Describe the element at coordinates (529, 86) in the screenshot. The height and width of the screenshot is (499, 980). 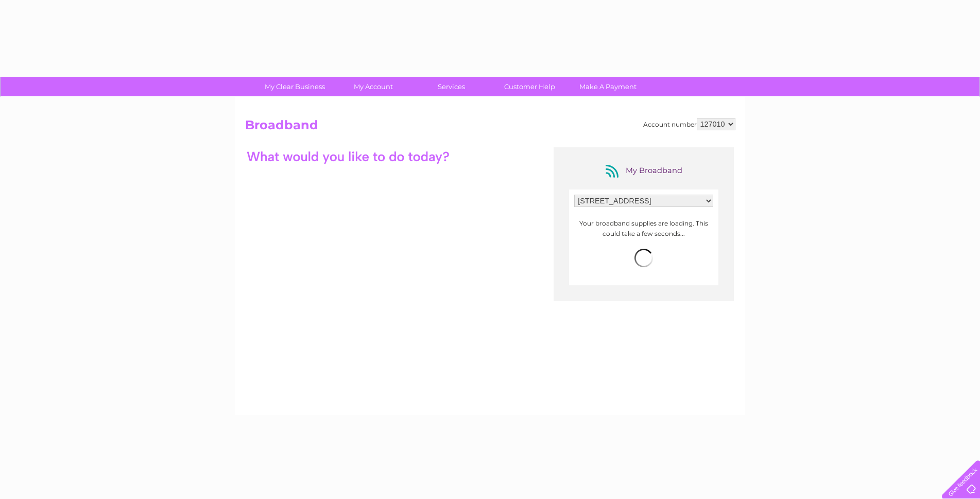
I see `a: Customer Help` at that location.